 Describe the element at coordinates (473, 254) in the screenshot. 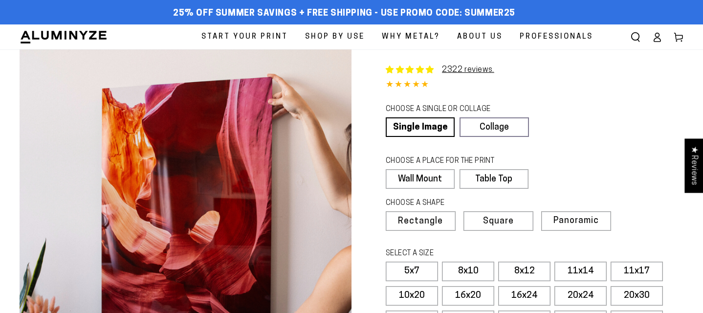

I see `legend: SELECT A SIZE` at that location.